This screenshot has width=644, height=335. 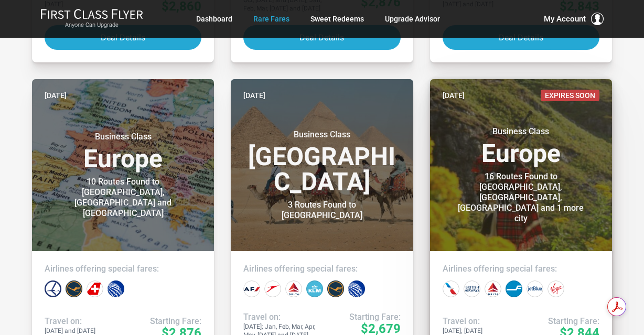 What do you see at coordinates (337, 19) in the screenshot?
I see `a: Sweet Redeems` at bounding box center [337, 19].